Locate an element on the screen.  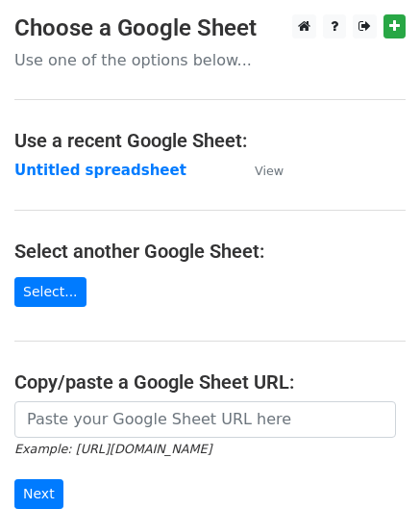
p: Use one of the options below... is located at coordinates (210, 59).